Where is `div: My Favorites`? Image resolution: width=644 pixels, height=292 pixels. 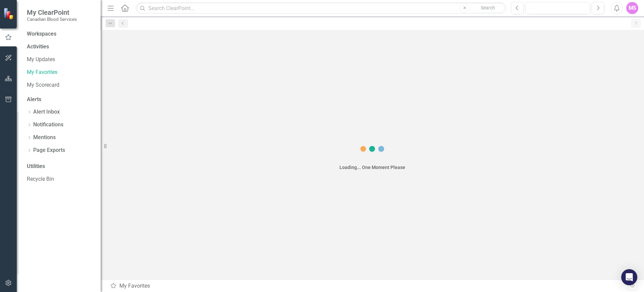 div: My Favorites is located at coordinates (369, 286).